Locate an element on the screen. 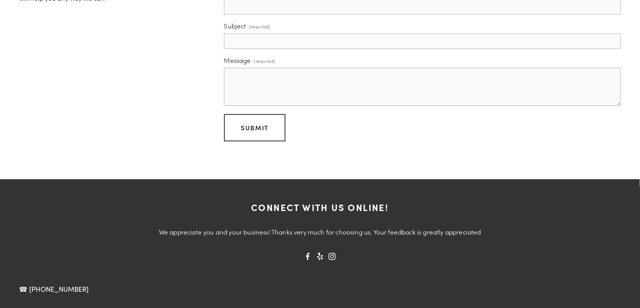  span: Submit is located at coordinates (254, 127).